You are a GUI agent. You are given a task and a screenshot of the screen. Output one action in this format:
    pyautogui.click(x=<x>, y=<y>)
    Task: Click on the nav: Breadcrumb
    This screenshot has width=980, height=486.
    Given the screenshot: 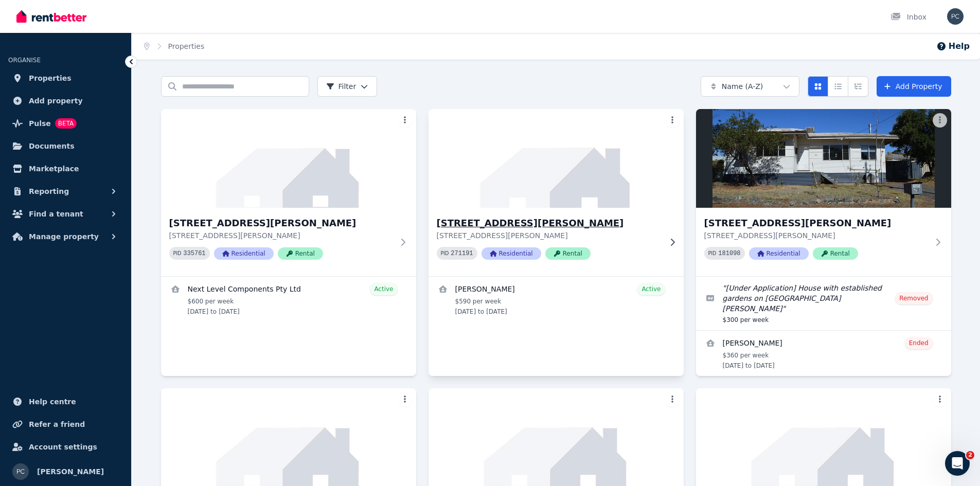 What is the action you would take?
    pyautogui.click(x=174, y=46)
    